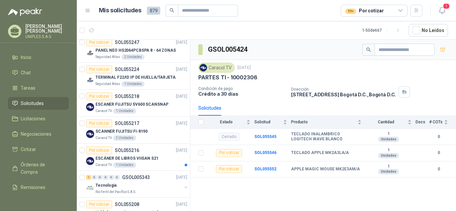 This screenshot has width=456, height=211. Describe the element at coordinates (268, 122) in the screenshot. I see `span: Solicitud` at that location.